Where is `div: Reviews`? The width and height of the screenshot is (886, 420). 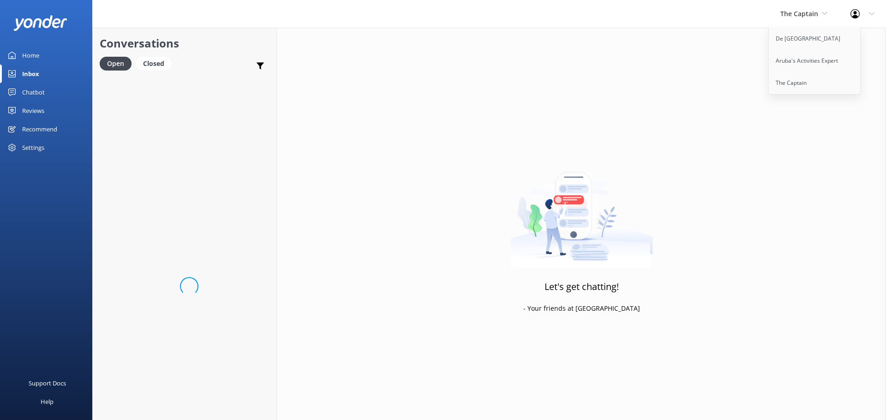 div: Reviews is located at coordinates (33, 111).